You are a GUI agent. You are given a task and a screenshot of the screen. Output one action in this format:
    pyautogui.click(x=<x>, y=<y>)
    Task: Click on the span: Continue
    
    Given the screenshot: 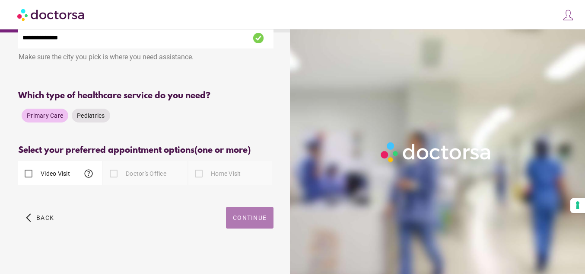 What is the action you would take?
    pyautogui.click(x=250, y=217)
    